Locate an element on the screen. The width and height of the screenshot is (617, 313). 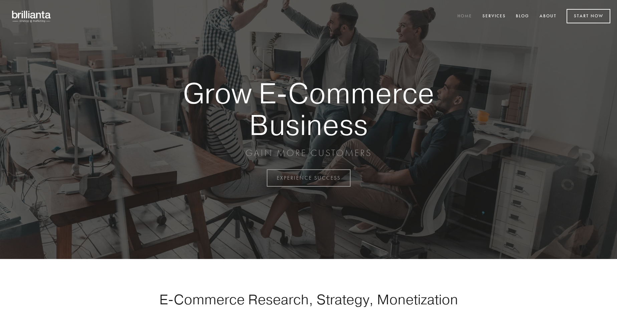
a: Services is located at coordinates (494, 16).